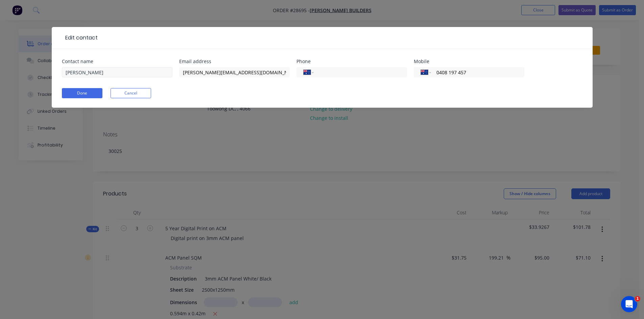  I want to click on button: Cancel, so click(131, 93).